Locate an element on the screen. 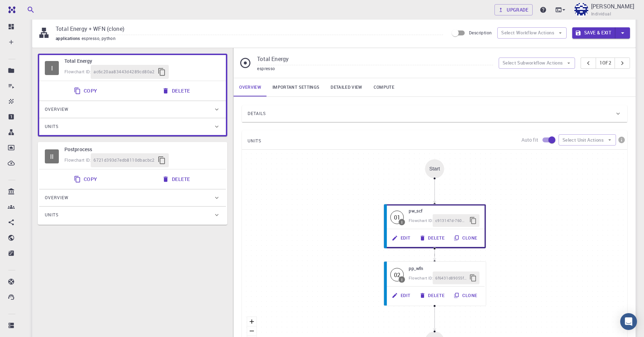  span: Individual is located at coordinates (601, 14).